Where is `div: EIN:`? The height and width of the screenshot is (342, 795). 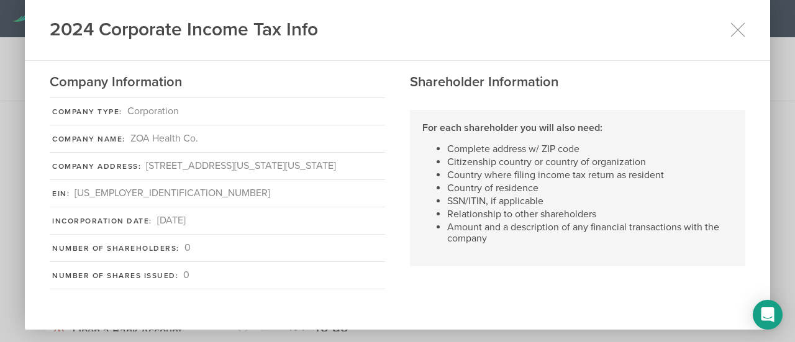
div: EIN: is located at coordinates (61, 194).